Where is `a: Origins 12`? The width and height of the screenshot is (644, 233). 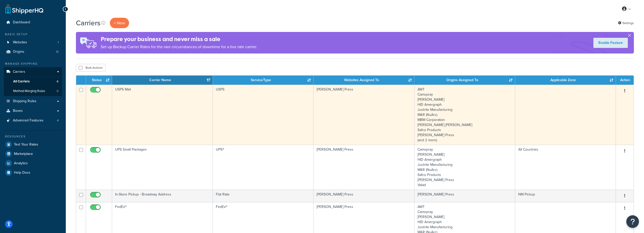
a: Origins 12 is located at coordinates (33, 51).